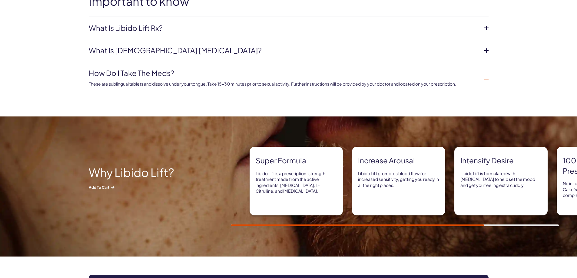 This screenshot has width=577, height=278. I want to click on a: How do I take the meds?, so click(284, 73).